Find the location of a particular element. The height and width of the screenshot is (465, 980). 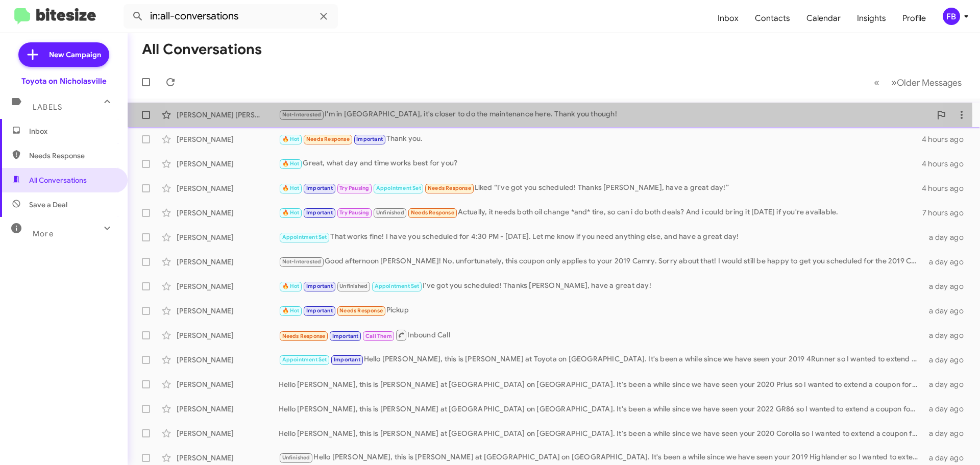

span: Labels is located at coordinates (47, 107).